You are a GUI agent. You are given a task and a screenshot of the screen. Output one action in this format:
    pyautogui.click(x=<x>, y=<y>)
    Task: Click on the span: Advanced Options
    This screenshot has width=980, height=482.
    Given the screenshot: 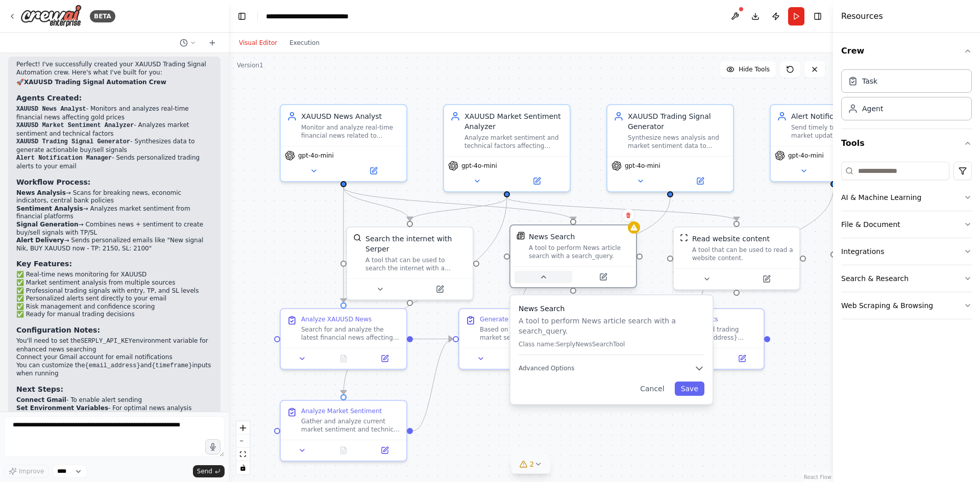 What is the action you would take?
    pyautogui.click(x=546, y=369)
    